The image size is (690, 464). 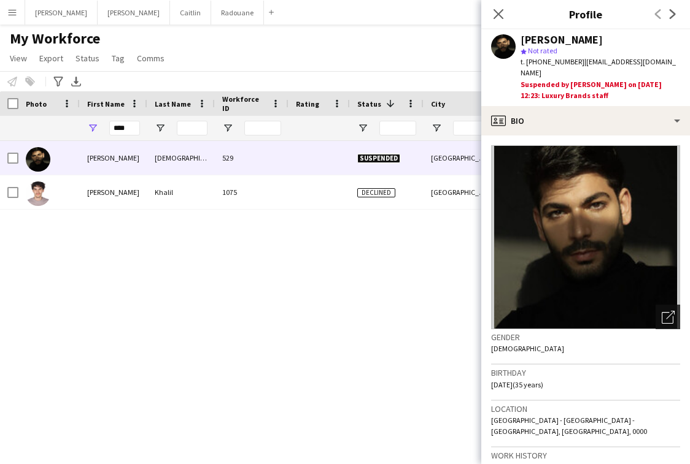 What do you see at coordinates (181, 192) in the screenshot?
I see `div: Khalil` at bounding box center [181, 192].